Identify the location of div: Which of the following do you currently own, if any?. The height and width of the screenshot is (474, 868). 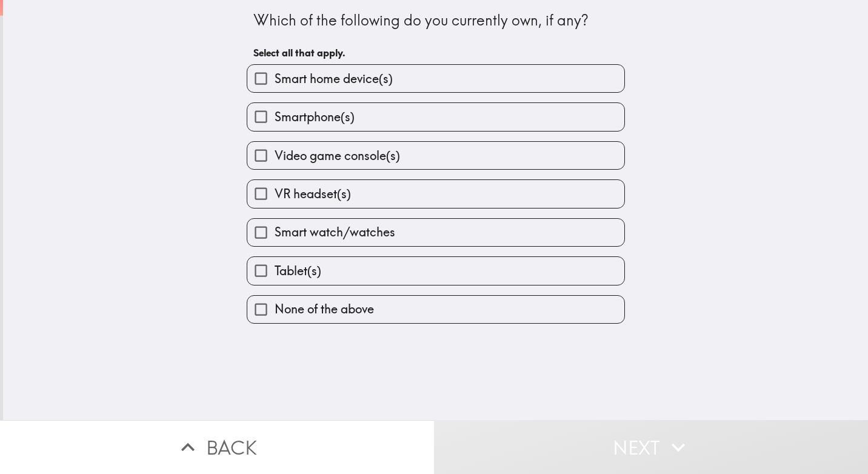
(436, 21).